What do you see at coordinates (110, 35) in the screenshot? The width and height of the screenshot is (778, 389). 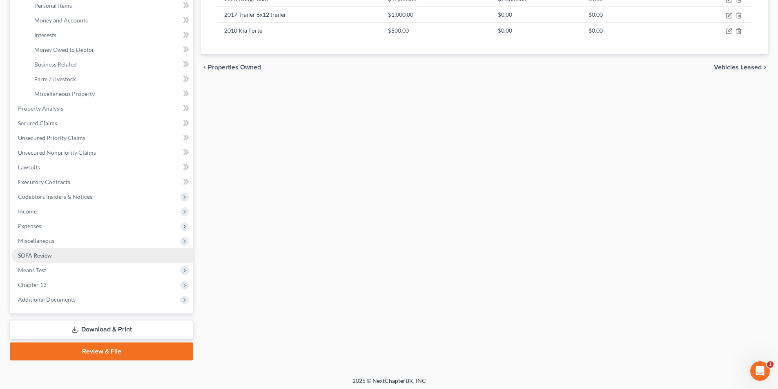 I see `a: Interests` at bounding box center [110, 35].